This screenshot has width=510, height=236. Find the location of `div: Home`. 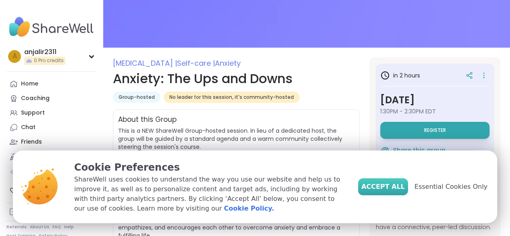

div: Home is located at coordinates (29, 84).